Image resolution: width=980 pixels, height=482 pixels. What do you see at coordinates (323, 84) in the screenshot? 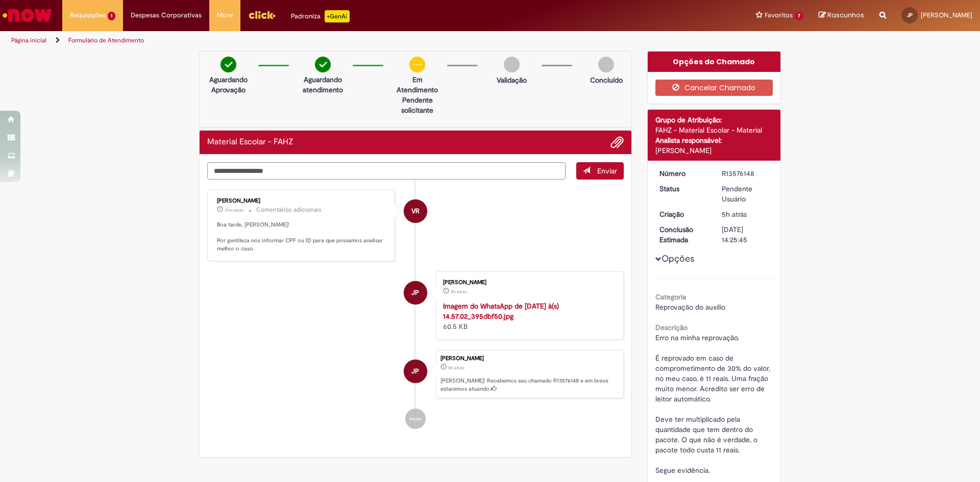
I see `p: Aguardando atendimento` at bounding box center [323, 84].